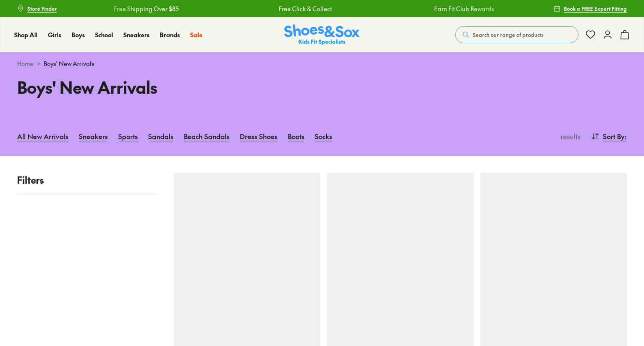 The height and width of the screenshot is (346, 644). I want to click on span: Store Finder, so click(42, 9).